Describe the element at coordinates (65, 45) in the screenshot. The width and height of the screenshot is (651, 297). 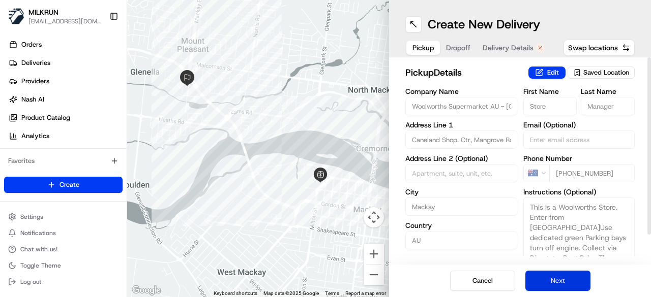
I see `a: Orders` at that location.